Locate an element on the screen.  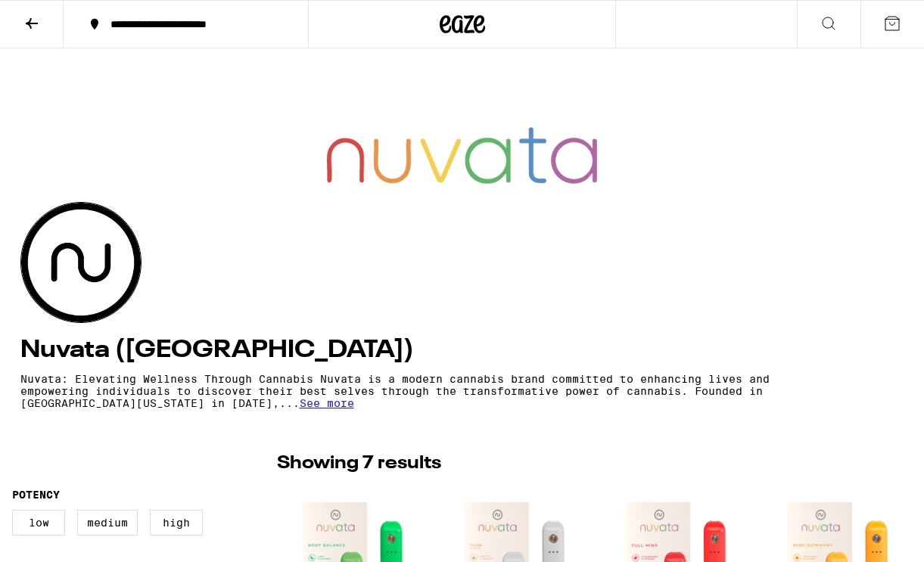
label: Medium is located at coordinates (107, 523).